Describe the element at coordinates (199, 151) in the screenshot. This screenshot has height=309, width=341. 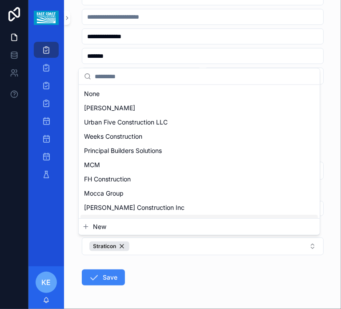
I see `div: Suggestions` at that location.